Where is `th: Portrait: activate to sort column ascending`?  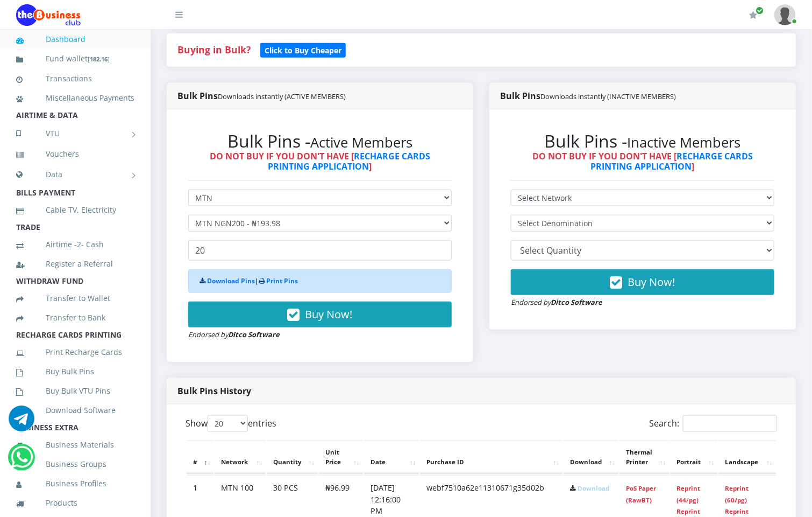 th: Portrait: activate to sort column ascending is located at coordinates (695, 457).